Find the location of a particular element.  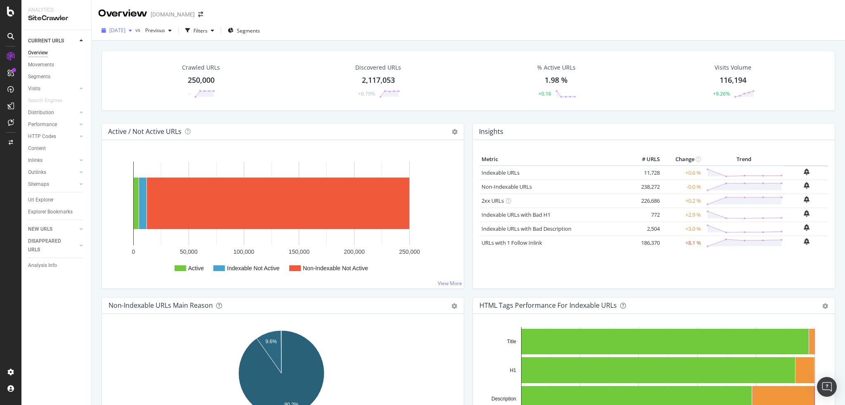

text: 9.6% is located at coordinates (271, 342).